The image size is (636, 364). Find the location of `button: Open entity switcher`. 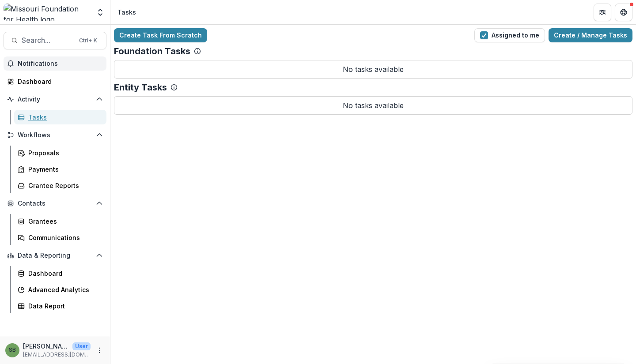

button: Open entity switcher is located at coordinates (100, 12).